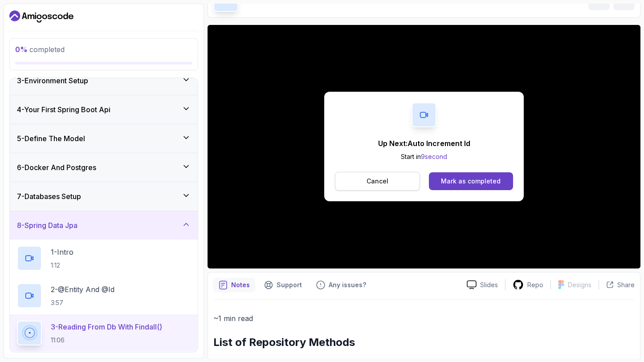  I want to click on p: Start in, so click(424, 157).